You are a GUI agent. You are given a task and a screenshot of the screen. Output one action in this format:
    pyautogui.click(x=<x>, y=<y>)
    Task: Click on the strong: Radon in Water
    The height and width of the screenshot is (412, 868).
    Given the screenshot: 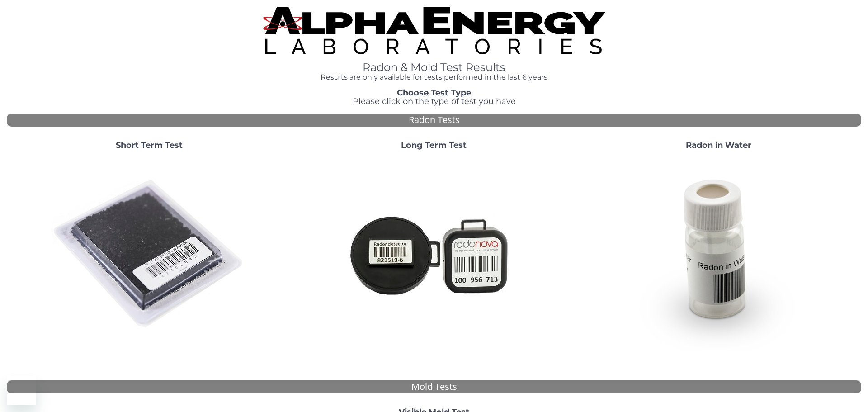 What is the action you would take?
    pyautogui.click(x=718, y=145)
    